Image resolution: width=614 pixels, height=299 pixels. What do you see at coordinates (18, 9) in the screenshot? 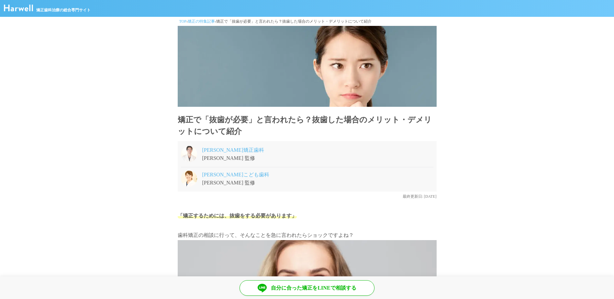
I see `a: ハーウェル` at bounding box center [18, 9].